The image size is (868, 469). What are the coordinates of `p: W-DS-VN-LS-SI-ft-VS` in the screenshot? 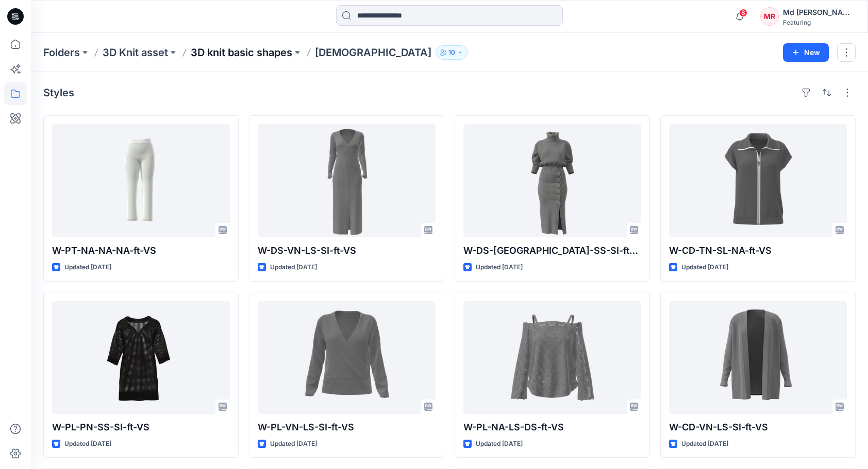 It's located at (347, 251).